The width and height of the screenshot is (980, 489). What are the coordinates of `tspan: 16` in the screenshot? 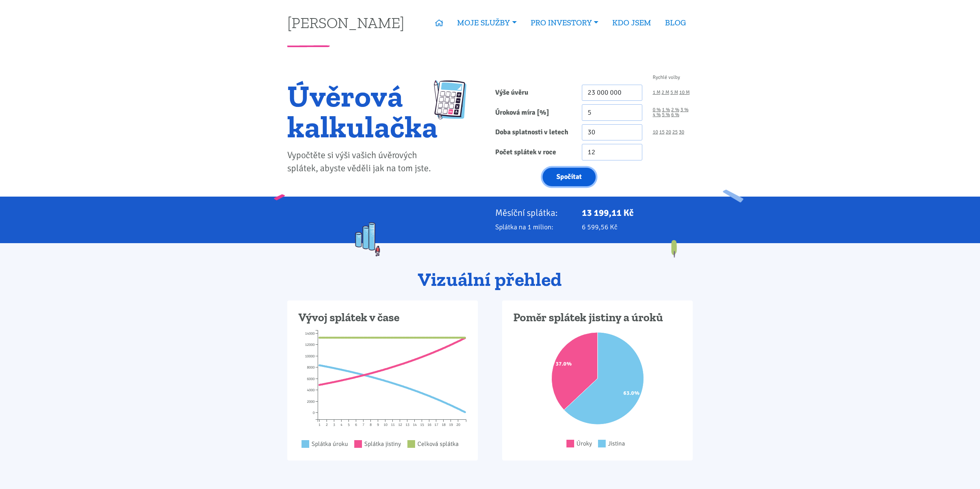 It's located at (430, 425).